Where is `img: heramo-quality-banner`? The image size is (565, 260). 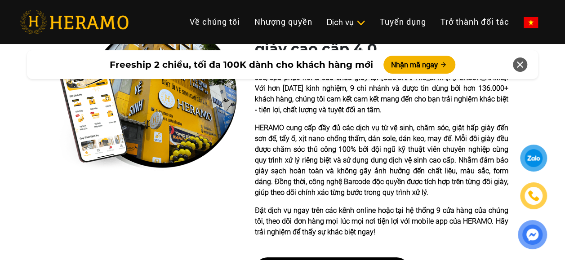
img: heramo-quality-banner is located at coordinates (147, 97).